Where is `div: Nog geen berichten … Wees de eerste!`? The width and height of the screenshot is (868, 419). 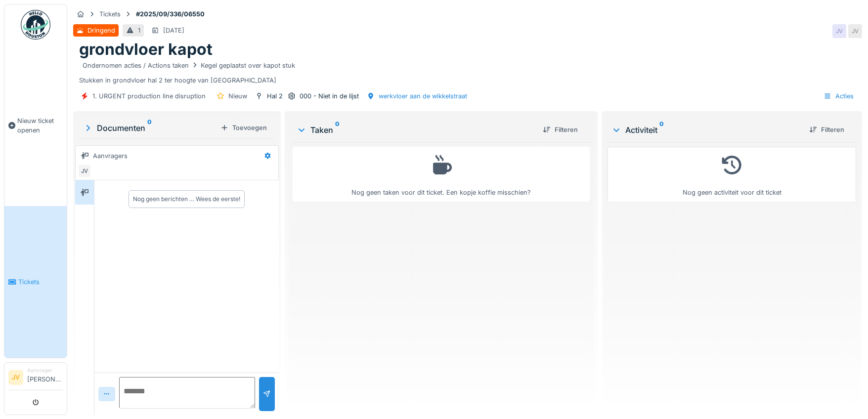 div: Nog geen berichten … Wees de eerste! is located at coordinates (187, 200).